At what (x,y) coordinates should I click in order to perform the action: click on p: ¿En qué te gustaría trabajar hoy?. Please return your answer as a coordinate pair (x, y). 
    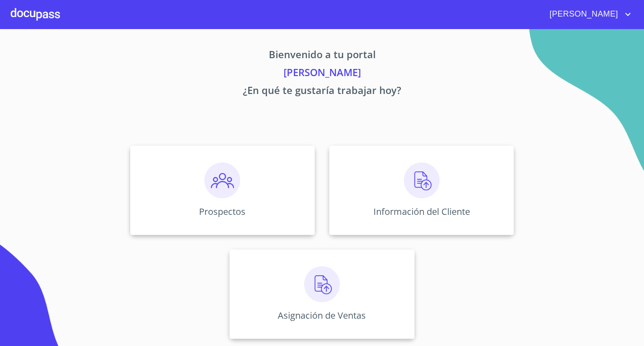
    Looking at the image, I should click on (322, 92).